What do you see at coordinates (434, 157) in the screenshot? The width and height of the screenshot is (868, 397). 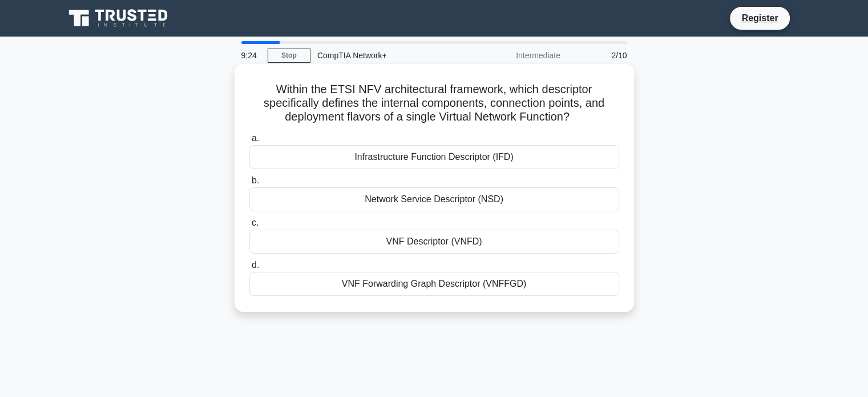 I see `div: Infrastructure Function Descriptor (IFD)` at bounding box center [434, 157].